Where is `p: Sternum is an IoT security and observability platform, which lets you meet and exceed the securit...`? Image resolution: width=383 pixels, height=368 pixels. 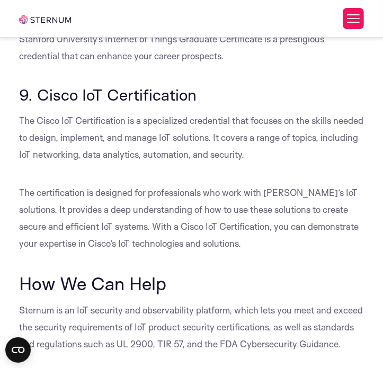
p: Sternum is an IoT security and observability platform, which lets you meet and exceed the securit... is located at coordinates (191, 327).